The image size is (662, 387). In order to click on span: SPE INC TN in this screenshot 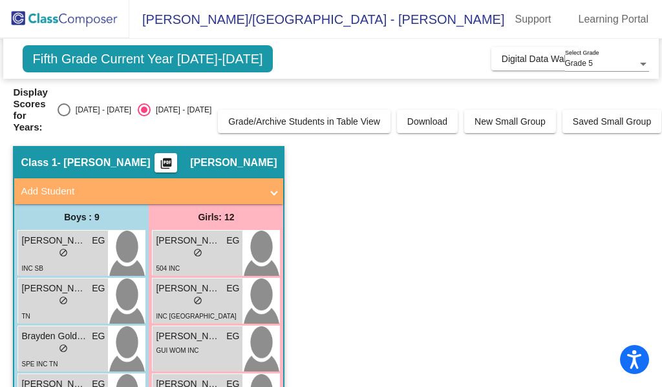, I will do `click(39, 364)`.